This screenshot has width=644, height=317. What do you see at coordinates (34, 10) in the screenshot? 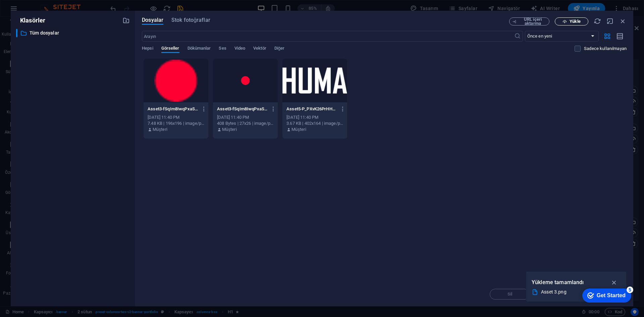
I see `div: Get Started` at bounding box center [34, 10].